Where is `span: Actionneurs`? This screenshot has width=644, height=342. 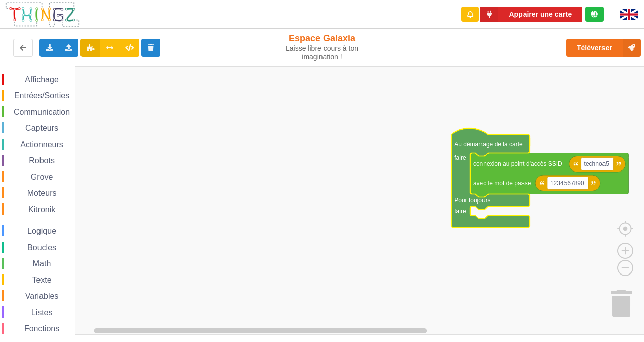
span: Actionneurs is located at coordinates (42, 144).